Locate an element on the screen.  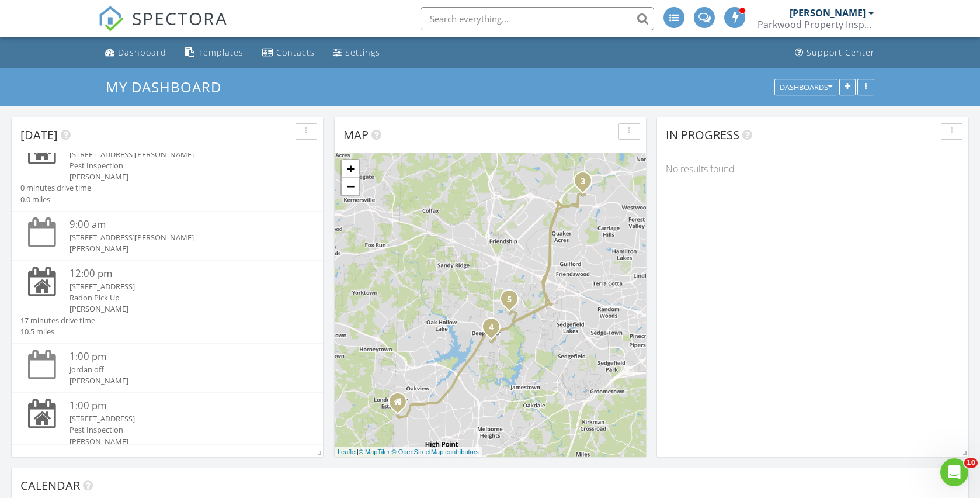
div: Dashboard is located at coordinates (142, 52).